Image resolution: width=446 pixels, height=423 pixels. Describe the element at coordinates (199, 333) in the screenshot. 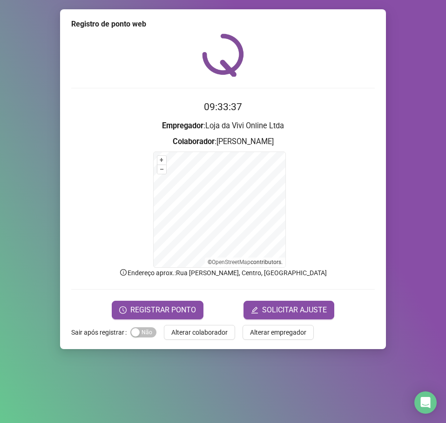

I see `button: Alterar colaborador` at that location.